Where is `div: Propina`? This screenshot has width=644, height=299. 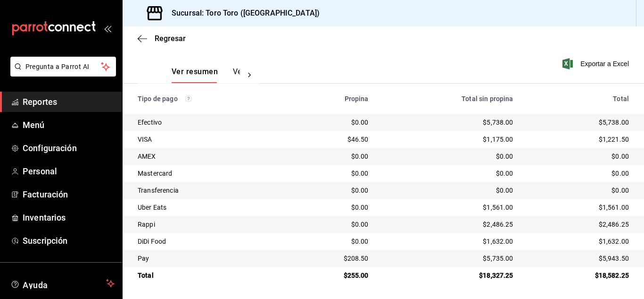
div: Propina is located at coordinates (333, 99).